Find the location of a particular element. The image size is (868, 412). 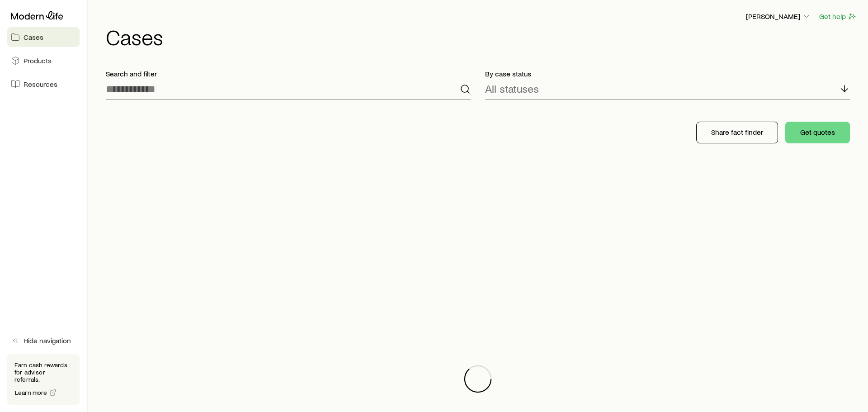

p: All statuses is located at coordinates (512, 88).